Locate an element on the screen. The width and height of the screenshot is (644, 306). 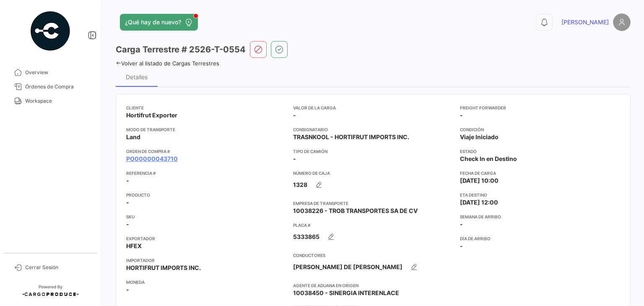
span: Cerrar Sesión is located at coordinates (58, 267).